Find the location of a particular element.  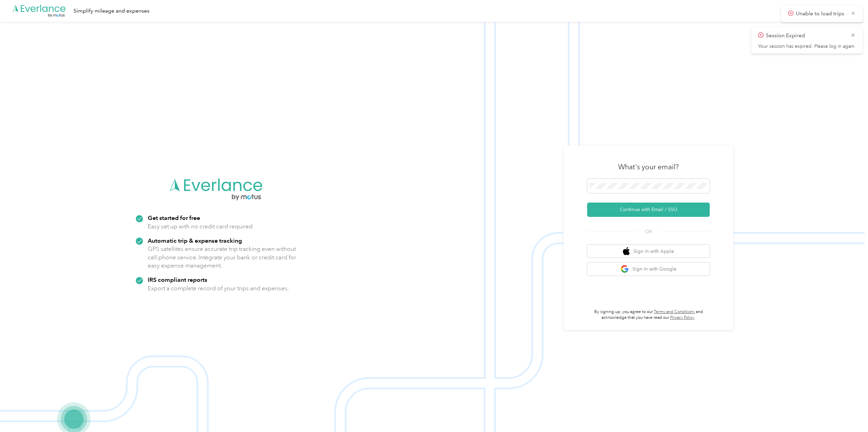

span: OR is located at coordinates (648, 231).